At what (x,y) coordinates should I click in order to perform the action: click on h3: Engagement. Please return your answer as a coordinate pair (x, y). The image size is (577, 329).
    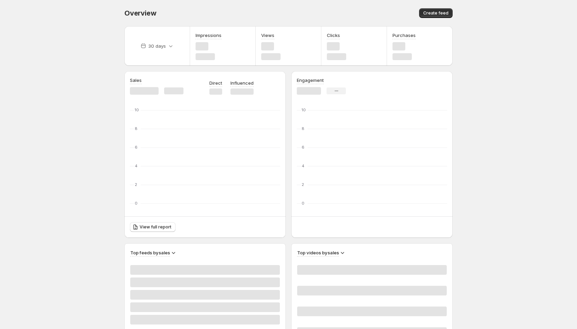
    Looking at the image, I should click on (310, 80).